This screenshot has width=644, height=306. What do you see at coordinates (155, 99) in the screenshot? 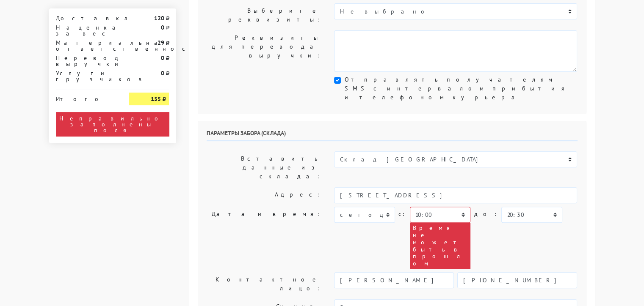
I see `strong: 155` at bounding box center [155, 99].